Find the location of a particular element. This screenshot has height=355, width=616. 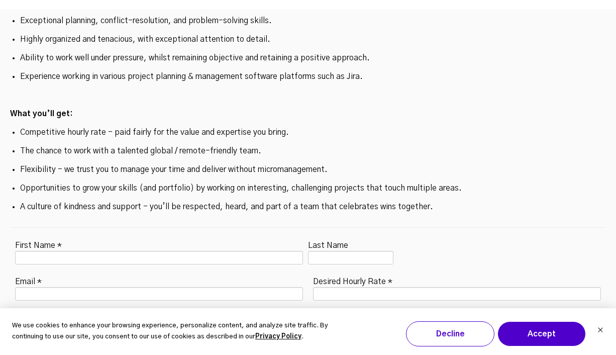

p: The chance to work with a talented global / remote-friendly team. is located at coordinates (308, 151).